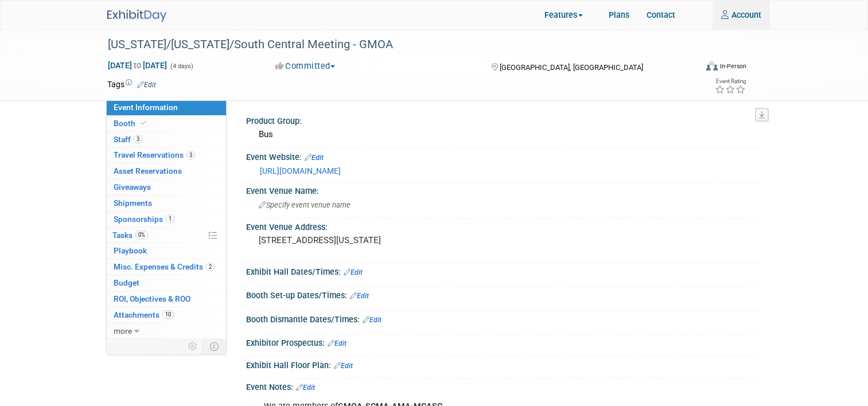 Image resolution: width=868 pixels, height=406 pixels. What do you see at coordinates (731, 81) in the screenshot?
I see `div: Event Rating` at bounding box center [731, 81].